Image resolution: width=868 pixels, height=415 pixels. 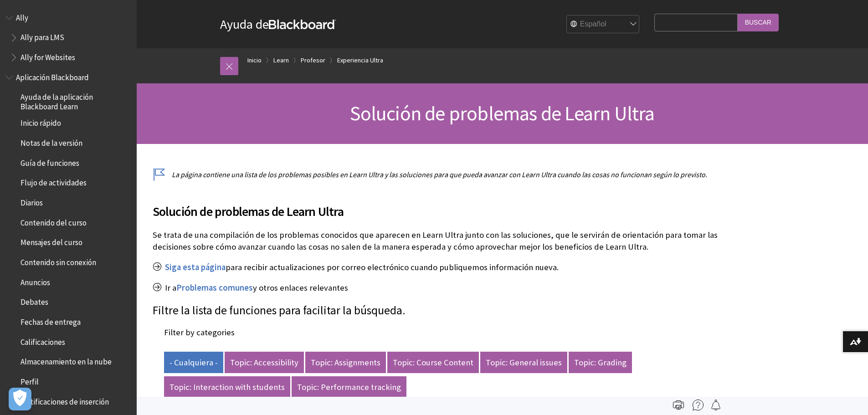 I want to click on button: Abrir preferencias, so click(x=20, y=399).